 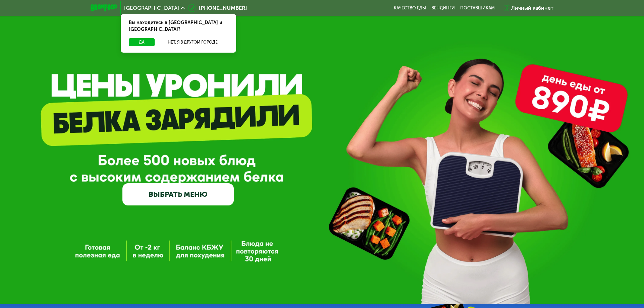 What do you see at coordinates (410, 8) in the screenshot?
I see `a: Качество еды` at bounding box center [410, 8].